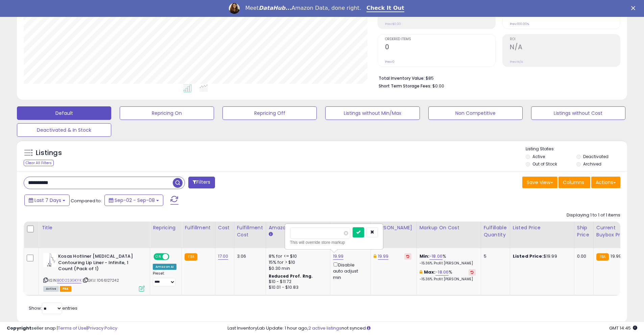  Describe the element at coordinates (574, 182) in the screenshot. I see `button: Columns` at that location.